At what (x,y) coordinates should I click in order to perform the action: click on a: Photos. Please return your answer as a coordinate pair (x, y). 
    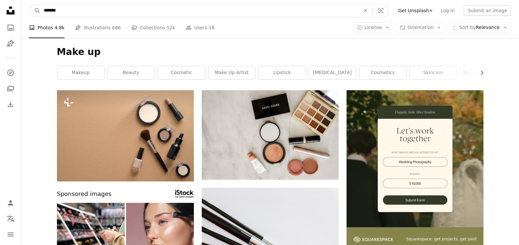
    Looking at the image, I should click on (11, 28).